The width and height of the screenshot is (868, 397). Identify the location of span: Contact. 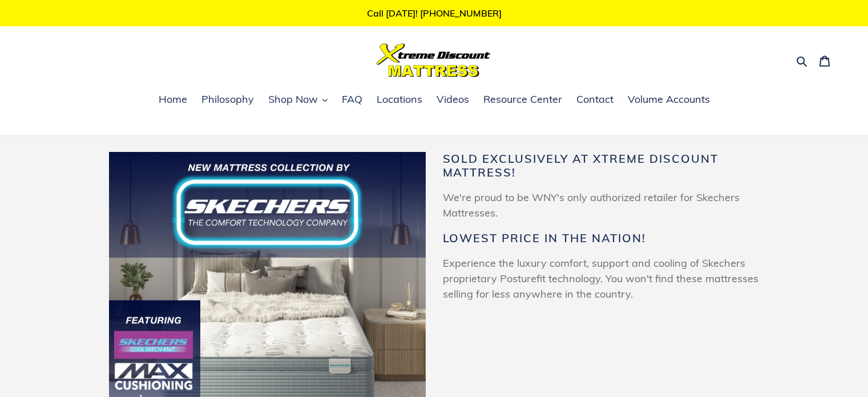
(595, 99).